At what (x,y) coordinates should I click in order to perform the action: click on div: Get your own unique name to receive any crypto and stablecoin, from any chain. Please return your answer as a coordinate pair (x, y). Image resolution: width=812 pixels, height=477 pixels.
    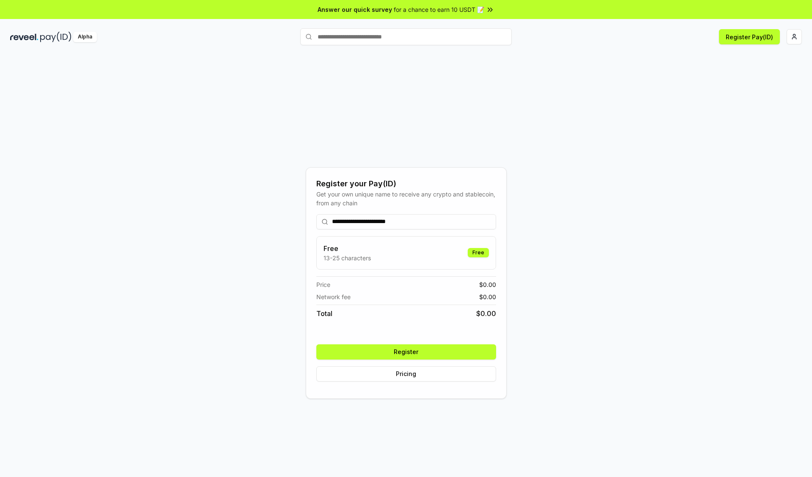
    Looking at the image, I should click on (406, 199).